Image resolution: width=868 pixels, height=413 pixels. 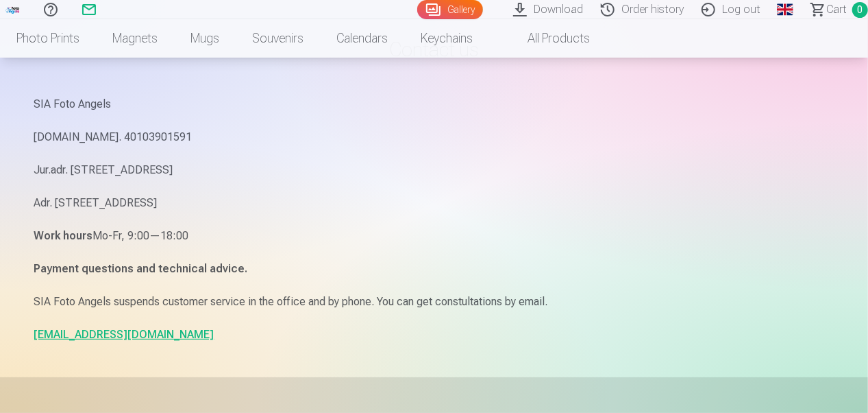 I want to click on img: /fa1, so click(x=13, y=10).